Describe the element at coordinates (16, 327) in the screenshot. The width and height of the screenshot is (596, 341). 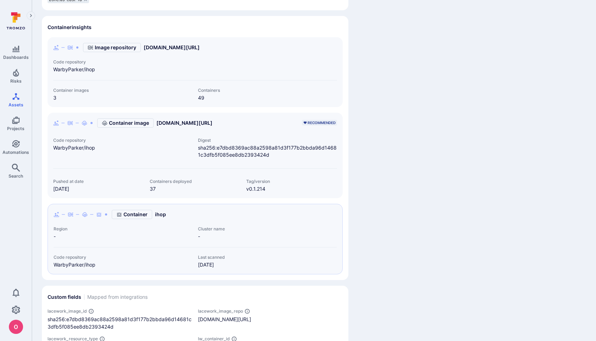
I see `img: ACg8ocJcCe-YbLxGm5tc0PuNRxmgP8aEm0RBXn6duO8aeMVK9zjHhw=s96-c` at that location.